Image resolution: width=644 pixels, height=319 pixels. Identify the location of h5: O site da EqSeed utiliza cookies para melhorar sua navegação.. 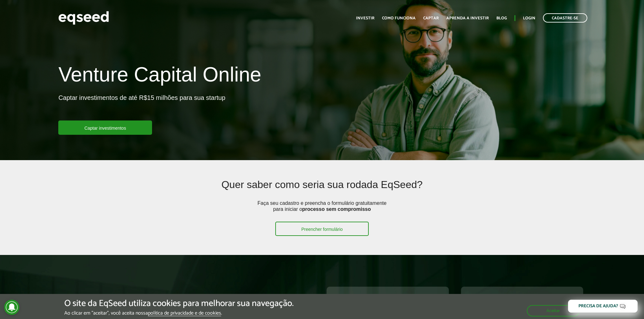
(179, 303).